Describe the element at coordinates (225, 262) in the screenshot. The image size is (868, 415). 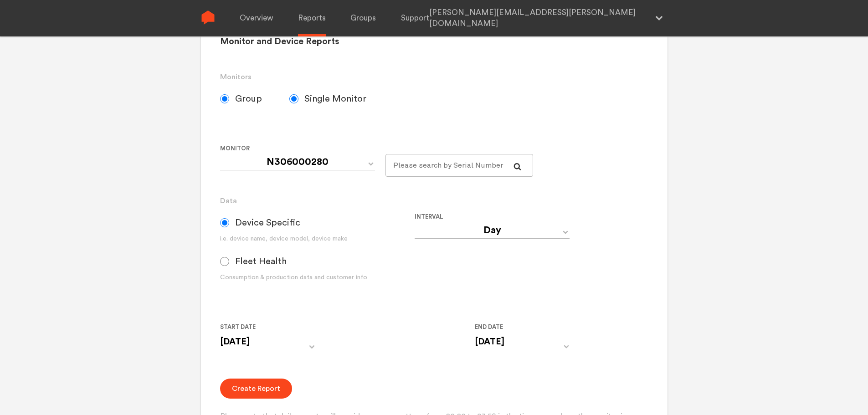
I see `input: Fleet Health` at that location.